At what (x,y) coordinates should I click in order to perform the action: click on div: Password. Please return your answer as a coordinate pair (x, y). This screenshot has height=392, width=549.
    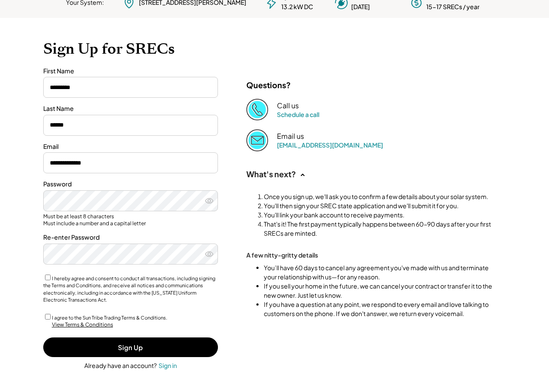
    Looking at the image, I should click on (131, 184).